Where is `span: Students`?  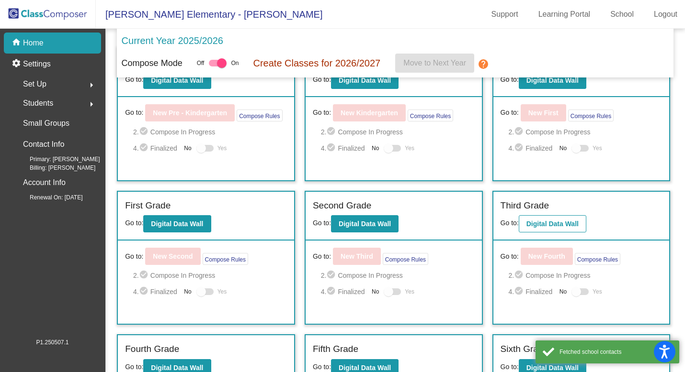 span: Students is located at coordinates (38, 103).